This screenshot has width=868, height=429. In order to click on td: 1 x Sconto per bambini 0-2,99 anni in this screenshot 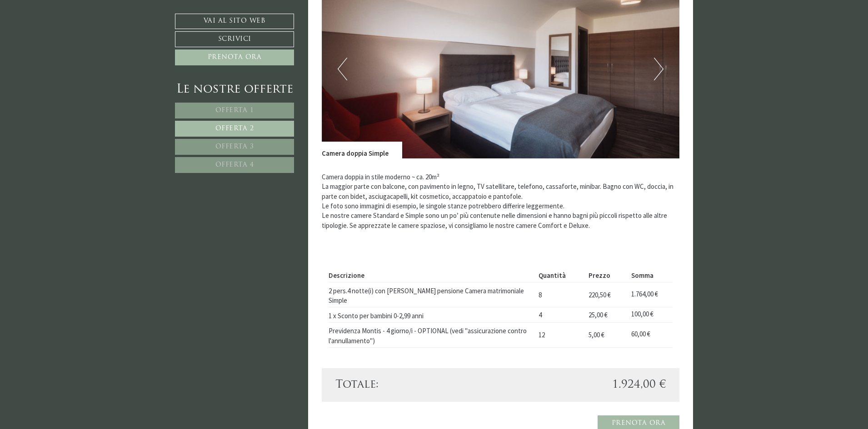, I will do `click(431, 315)`.